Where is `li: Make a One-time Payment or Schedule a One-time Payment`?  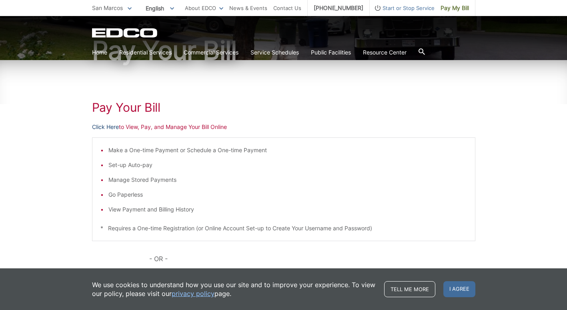
li: Make a One-time Payment or Schedule a One-time Payment is located at coordinates (288, 150).